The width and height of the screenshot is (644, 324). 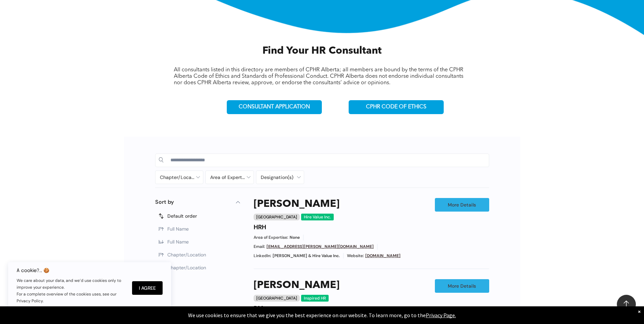 What do you see at coordinates (271, 237) in the screenshot?
I see `span: Area of Expertise:` at bounding box center [271, 237].